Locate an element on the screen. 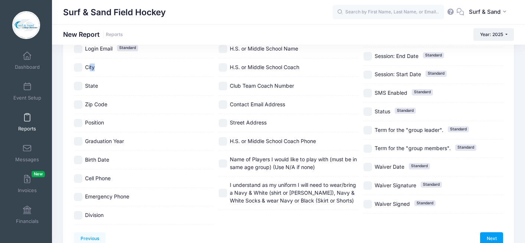  span: Year: 2025 is located at coordinates (492, 34).